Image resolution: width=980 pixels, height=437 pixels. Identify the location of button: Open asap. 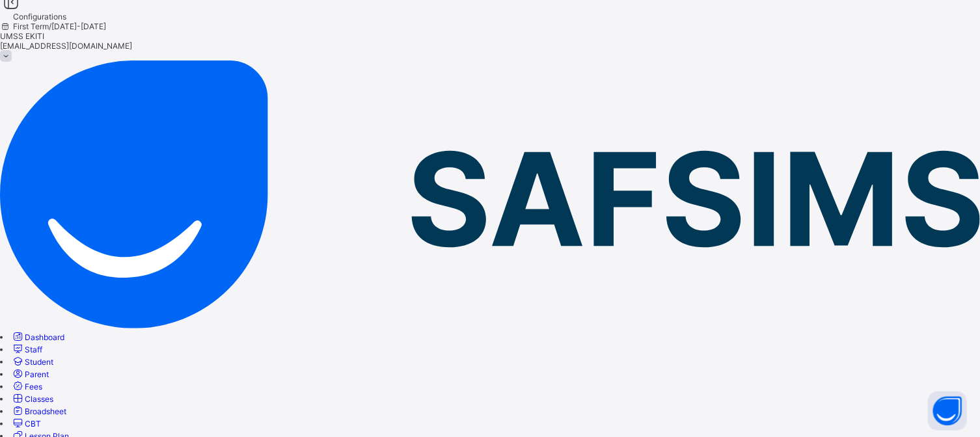
(947, 411).